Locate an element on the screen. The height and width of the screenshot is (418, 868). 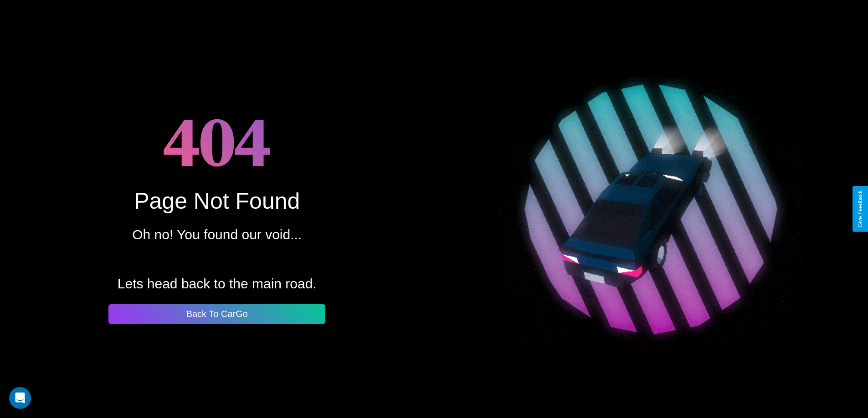
div: Give Feedback is located at coordinates (860, 209).